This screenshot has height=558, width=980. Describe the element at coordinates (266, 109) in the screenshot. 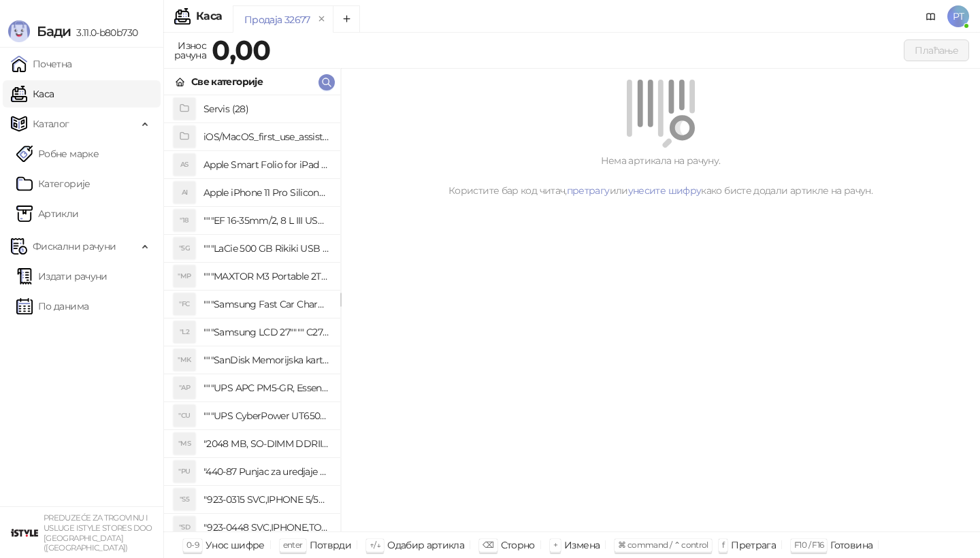

I see `h4: Servis (28)` at that location.